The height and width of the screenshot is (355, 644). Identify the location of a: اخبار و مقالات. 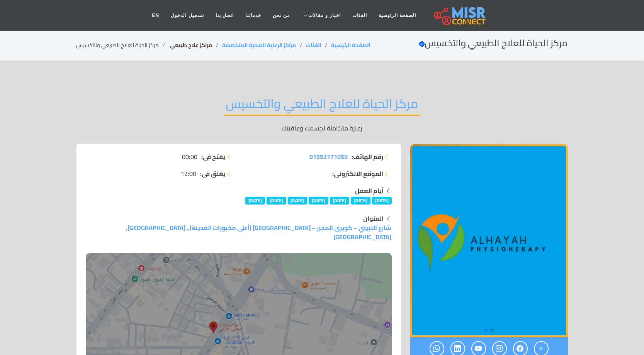
(321, 15).